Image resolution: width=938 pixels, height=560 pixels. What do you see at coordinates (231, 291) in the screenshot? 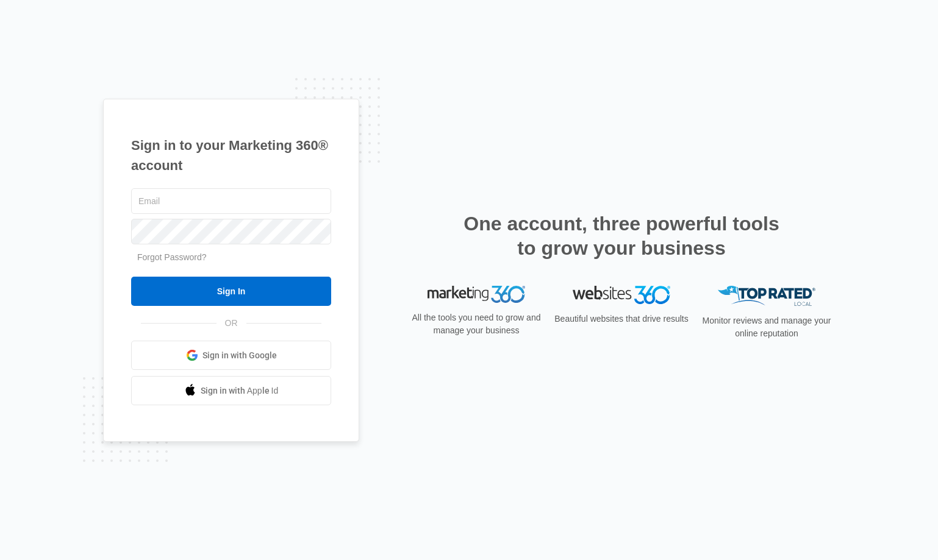
I see `input: Sign In` at bounding box center [231, 291].